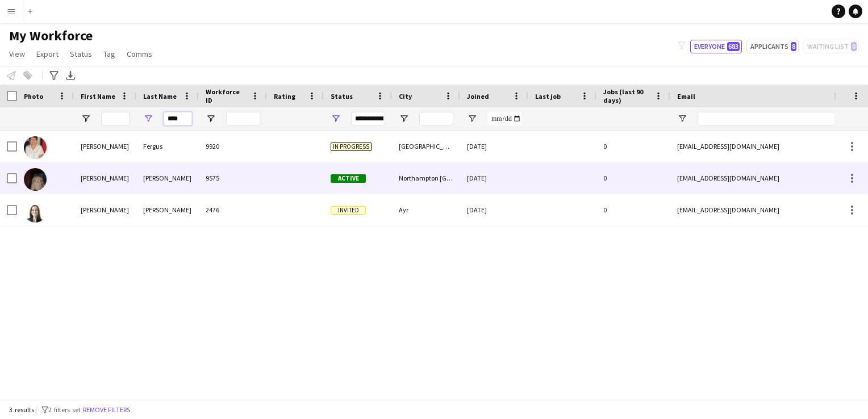  Describe the element at coordinates (115, 119) in the screenshot. I see `input: First Name Filter Input` at that location.